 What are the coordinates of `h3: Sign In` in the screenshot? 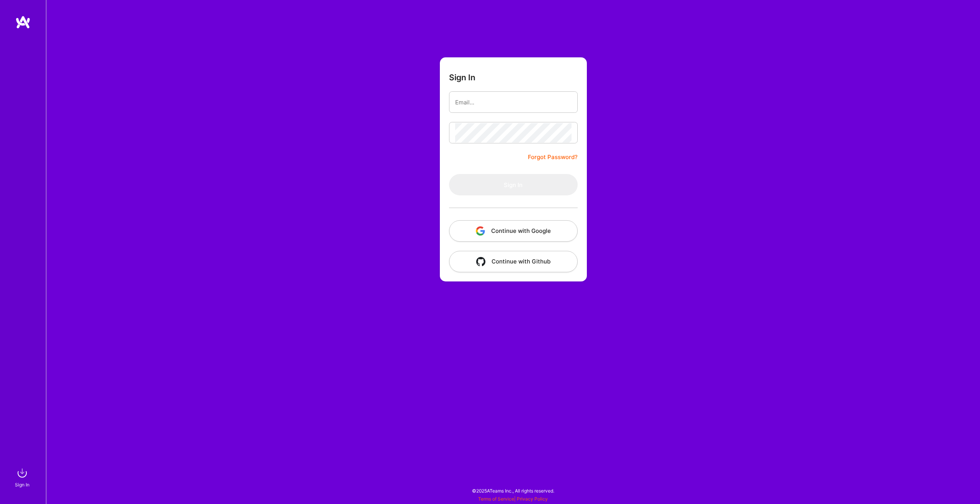 It's located at (462, 77).